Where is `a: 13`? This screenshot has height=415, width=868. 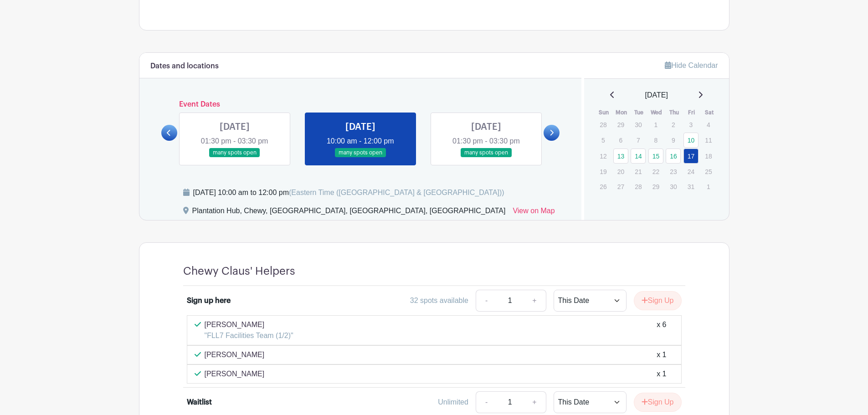 a: 13 is located at coordinates (621, 156).